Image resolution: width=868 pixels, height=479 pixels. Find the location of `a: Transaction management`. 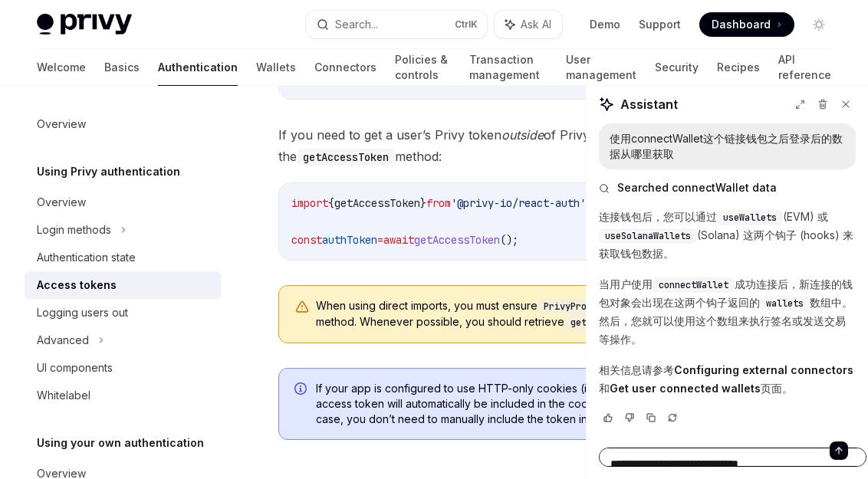

a: Transaction management is located at coordinates (509, 68).